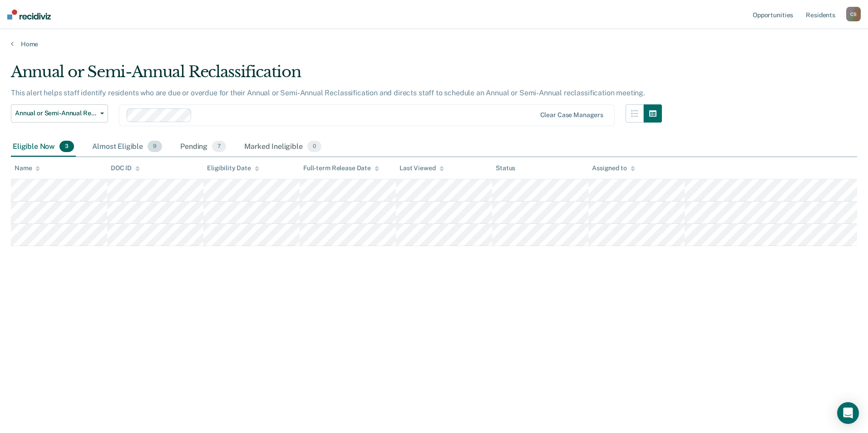  What do you see at coordinates (127, 147) in the screenshot?
I see `div: Almost Eligible9` at bounding box center [127, 147].